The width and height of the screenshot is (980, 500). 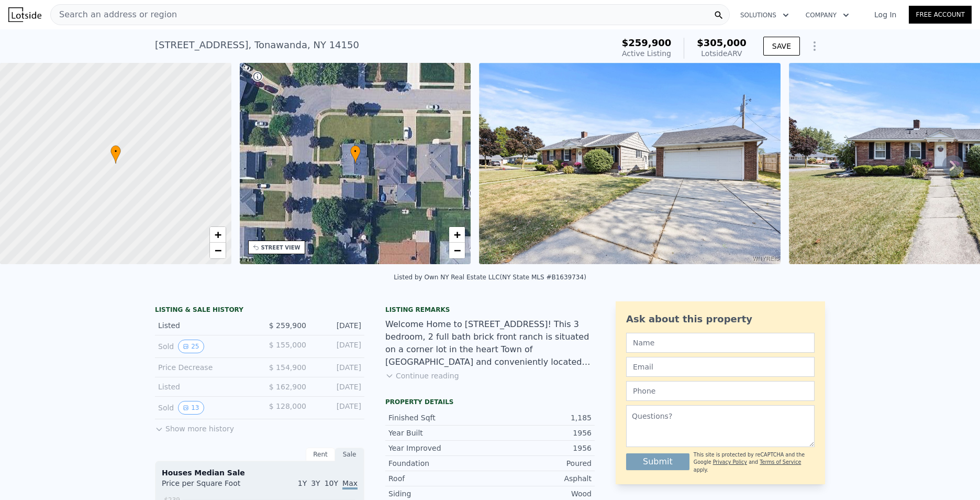 What do you see at coordinates (721, 367) in the screenshot?
I see `input: Email` at bounding box center [721, 367].